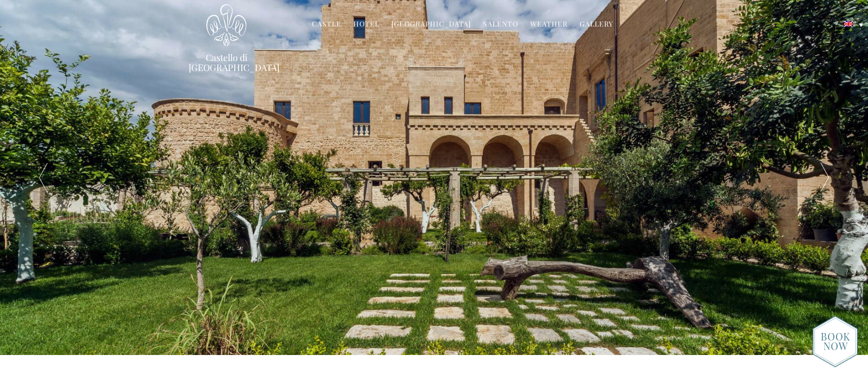  I want to click on a: Weather, so click(549, 25).